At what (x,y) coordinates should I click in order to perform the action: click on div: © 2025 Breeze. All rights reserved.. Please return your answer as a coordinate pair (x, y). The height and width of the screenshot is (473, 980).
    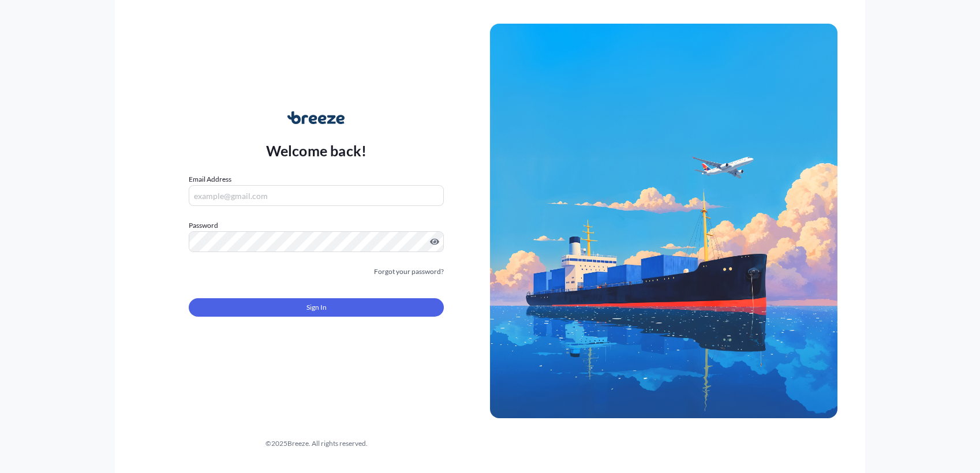
    Looking at the image, I should click on (316, 444).